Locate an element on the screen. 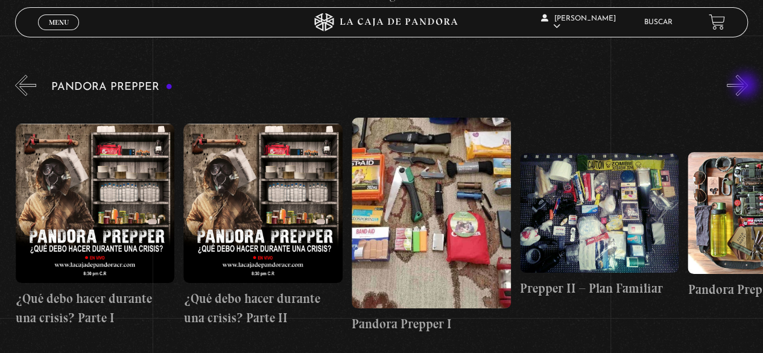 This screenshot has width=763, height=353. a: ¿Qué debo hacer durante una crisis? Parte I is located at coordinates (95, 226).